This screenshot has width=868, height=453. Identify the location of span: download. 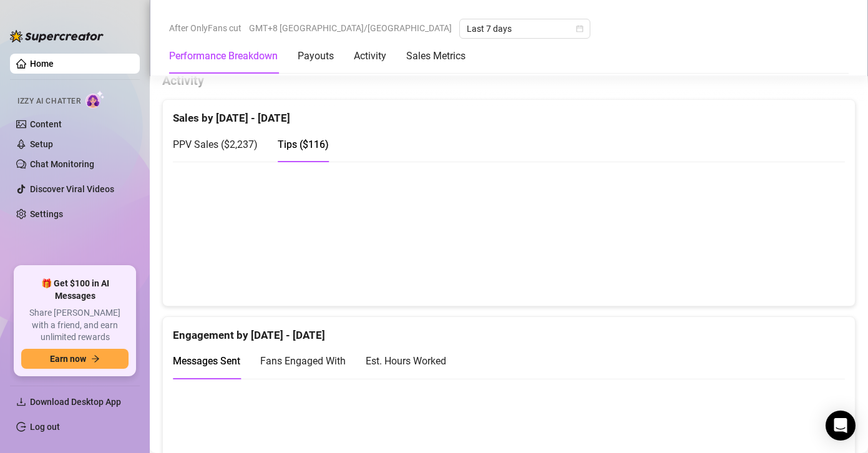
(21, 402).